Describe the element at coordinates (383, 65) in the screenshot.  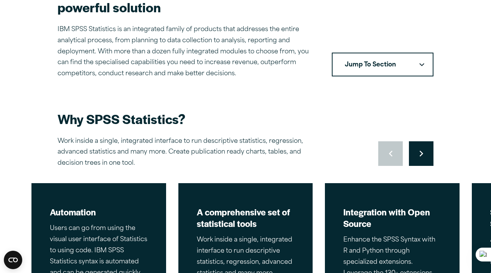
I see `button: Jump To SectionDownward pointing chevron` at that location.